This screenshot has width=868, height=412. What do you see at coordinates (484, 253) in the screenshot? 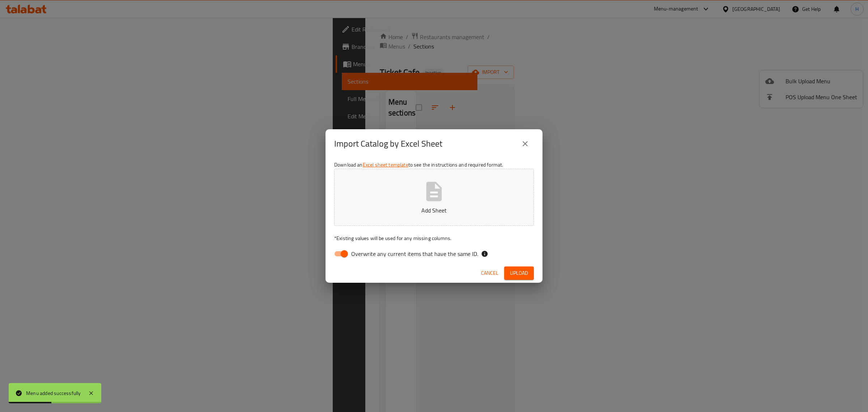
I see `svg: If the overwrite option isn't selected, then the items that match an existing ID will be ignored ...` at bounding box center [484, 253].